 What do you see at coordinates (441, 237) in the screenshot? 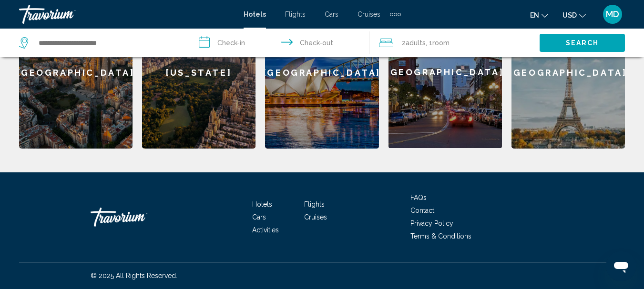
I see `a: Terms & Conditions` at bounding box center [441, 237].